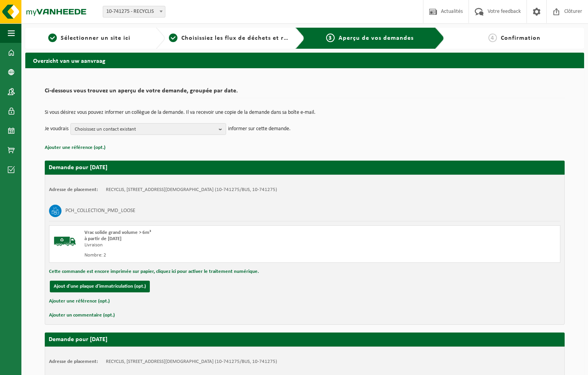  What do you see at coordinates (89, 38) in the screenshot?
I see `a: 1Sélectionner un site ici` at bounding box center [89, 38].